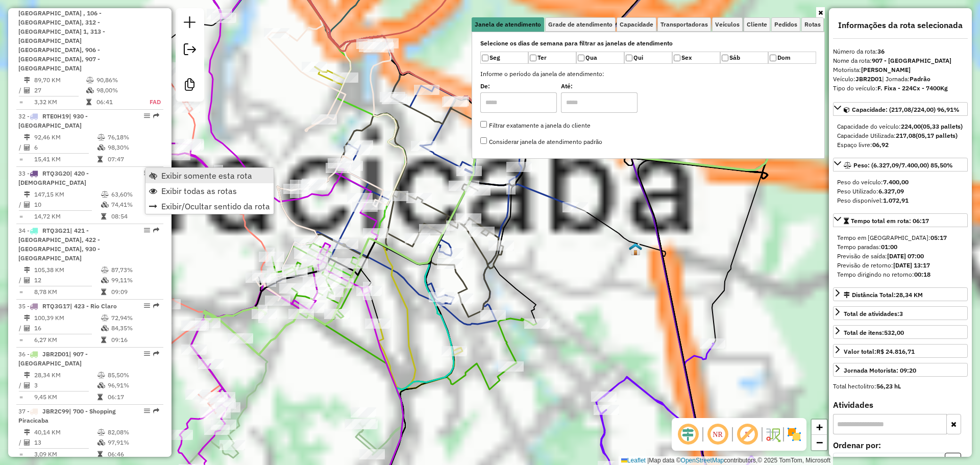  Describe the element at coordinates (135, 328) in the screenshot. I see `td: 84,35%` at that location.